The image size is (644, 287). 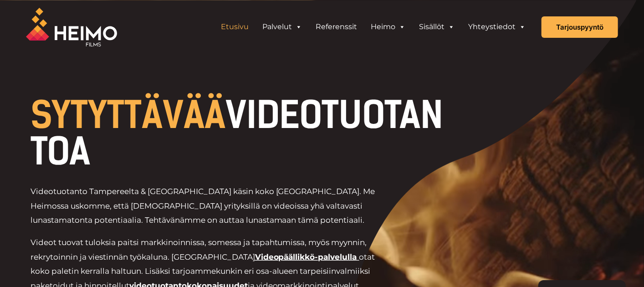 What do you see at coordinates (235, 27) in the screenshot?
I see `a: Etusivu` at bounding box center [235, 27].